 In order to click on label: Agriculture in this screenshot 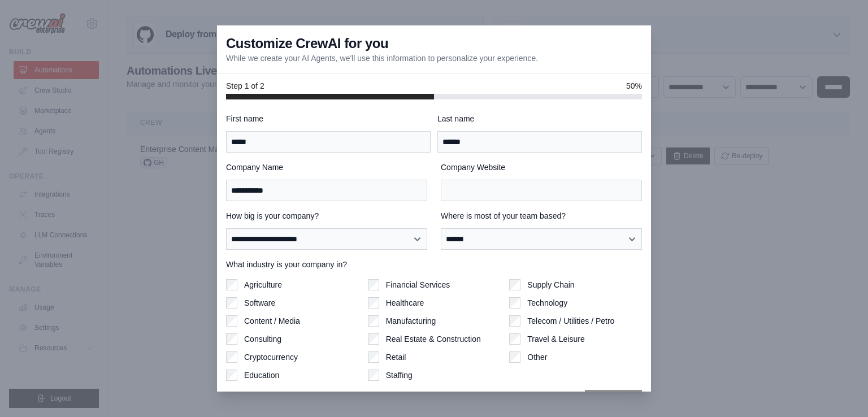, I will do `click(263, 285)`.